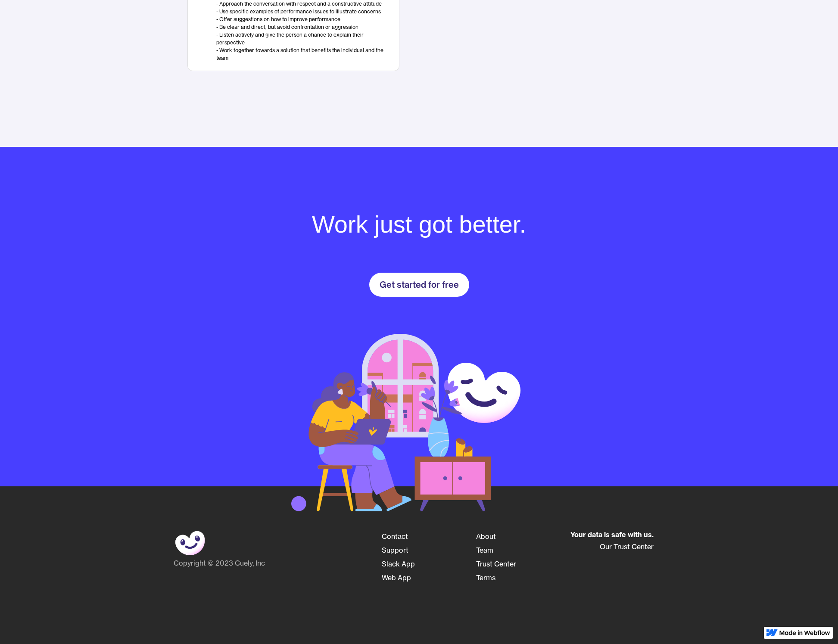  I want to click on a: Contact, so click(395, 536).